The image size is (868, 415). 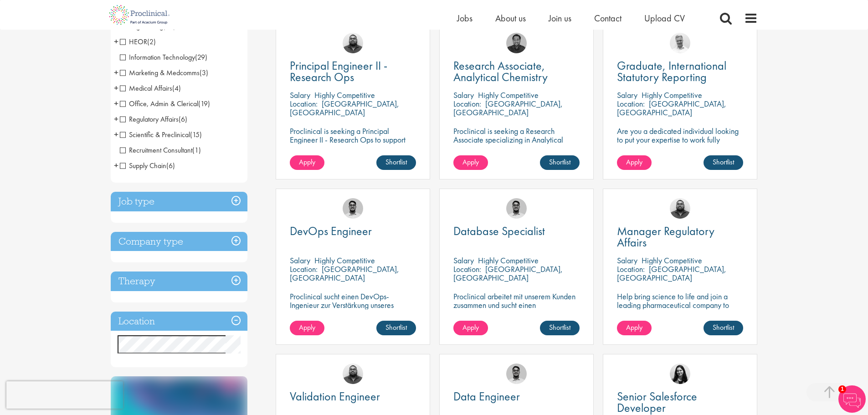 What do you see at coordinates (500, 71) in the screenshot?
I see `span: Research Associate, Analytical Chemistry` at bounding box center [500, 71].